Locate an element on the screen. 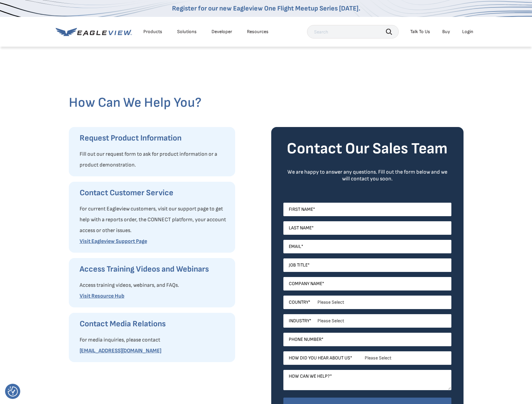  button: Consent Preferences is located at coordinates (13, 392).